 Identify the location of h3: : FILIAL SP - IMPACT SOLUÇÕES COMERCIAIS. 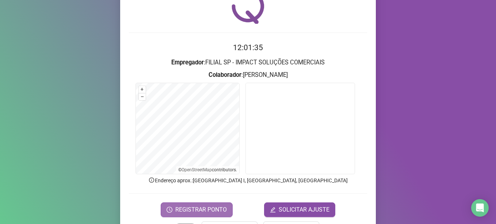
(248, 62).